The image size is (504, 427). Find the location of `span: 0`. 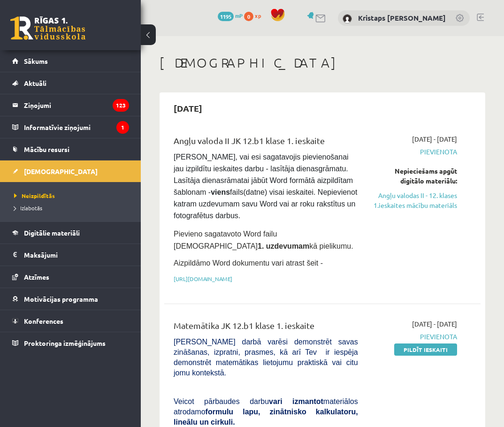

span: 0 is located at coordinates (249, 17).